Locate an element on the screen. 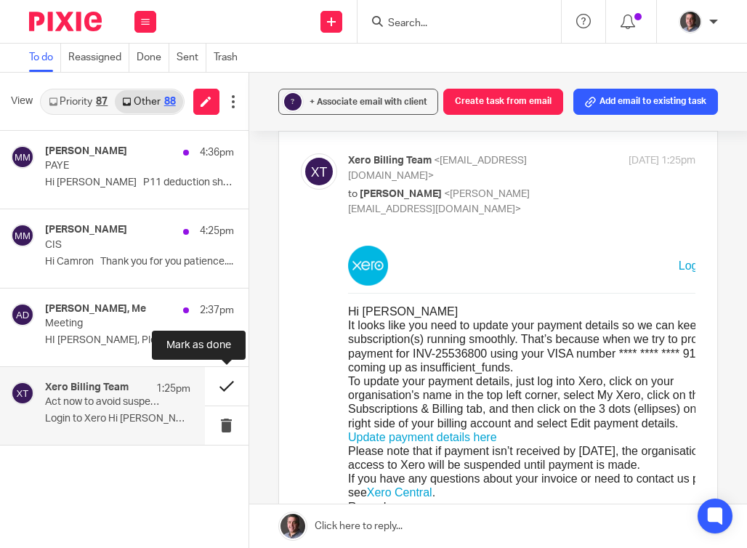 The width and height of the screenshot is (747, 548). p: Hi Camron Thank you for you patience.... is located at coordinates (140, 262).